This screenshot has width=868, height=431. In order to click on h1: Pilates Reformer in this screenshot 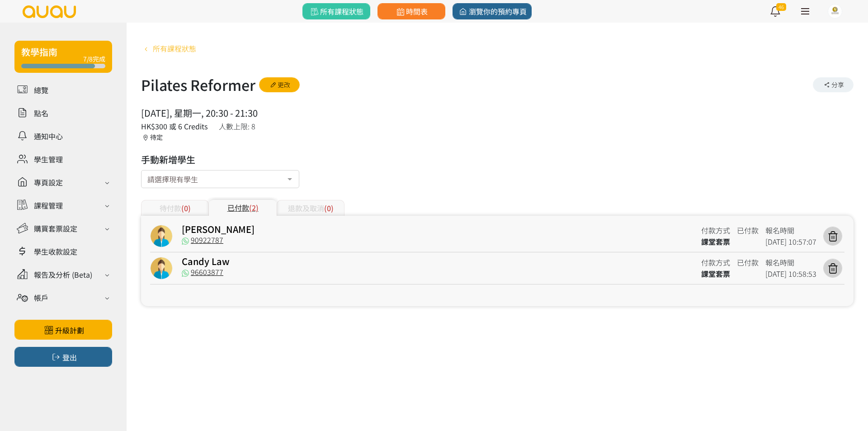, I will do `click(198, 84)`.